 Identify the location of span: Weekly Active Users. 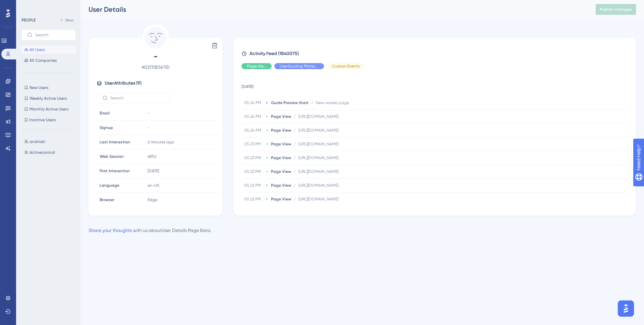
(48, 98).